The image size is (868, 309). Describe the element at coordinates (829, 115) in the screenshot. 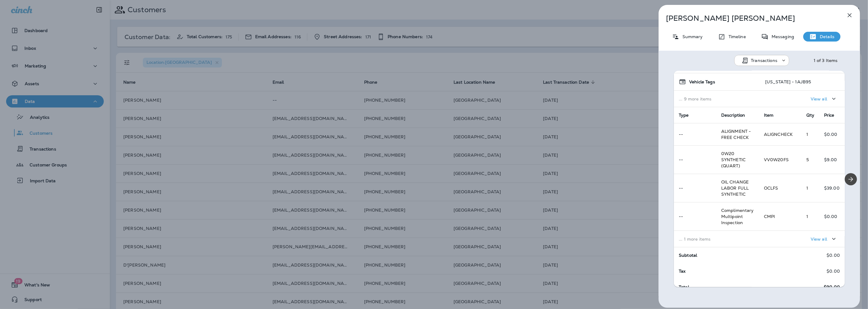

I see `span: Price` at that location.